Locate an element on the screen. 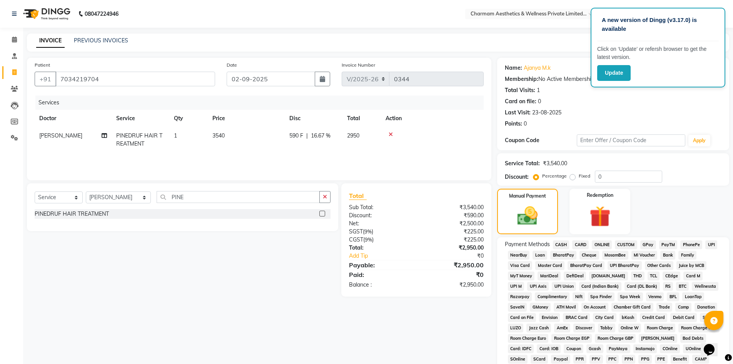  div: Balance : is located at coordinates (380, 284).